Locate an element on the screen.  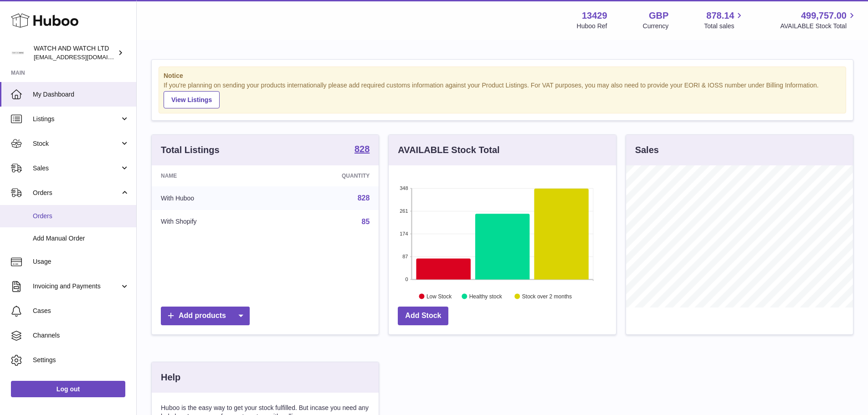
a: Add Stock is located at coordinates (423, 316).